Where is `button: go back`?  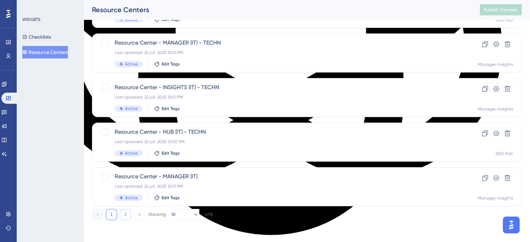
button: go back is located at coordinates (11, 9).